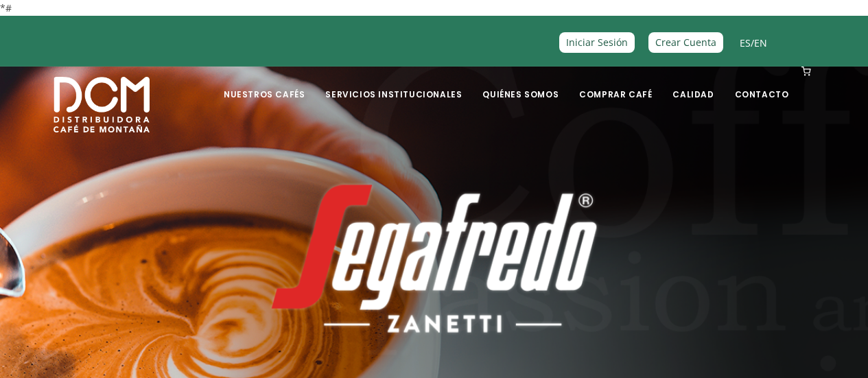 The width and height of the screenshot is (868, 378). What do you see at coordinates (685, 42) in the screenshot?
I see `a: Crear Cuenta` at bounding box center [685, 42].